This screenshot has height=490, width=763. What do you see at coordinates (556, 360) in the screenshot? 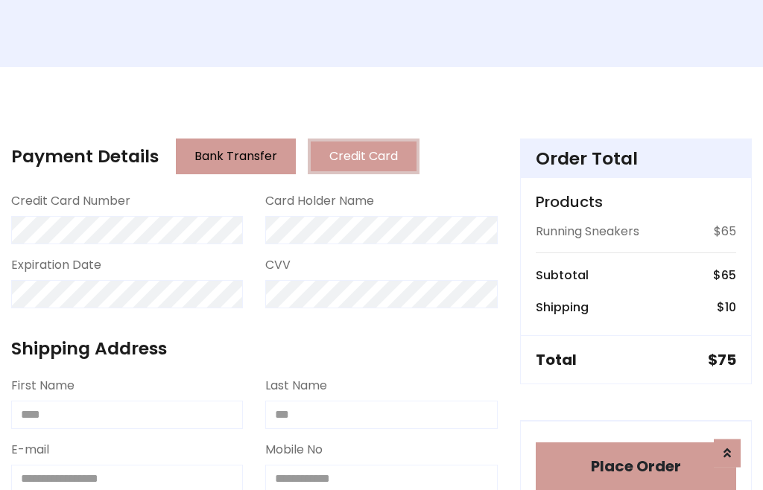
I see `h5: Total` at bounding box center [556, 360].